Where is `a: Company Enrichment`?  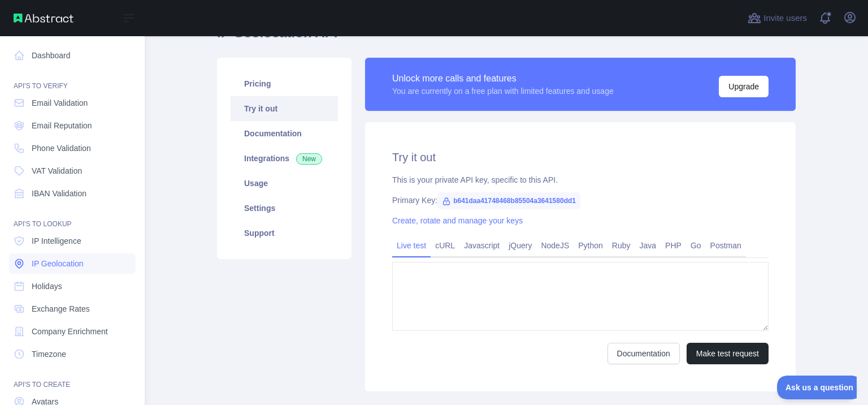
a: Company Enrichment is located at coordinates (72, 332).